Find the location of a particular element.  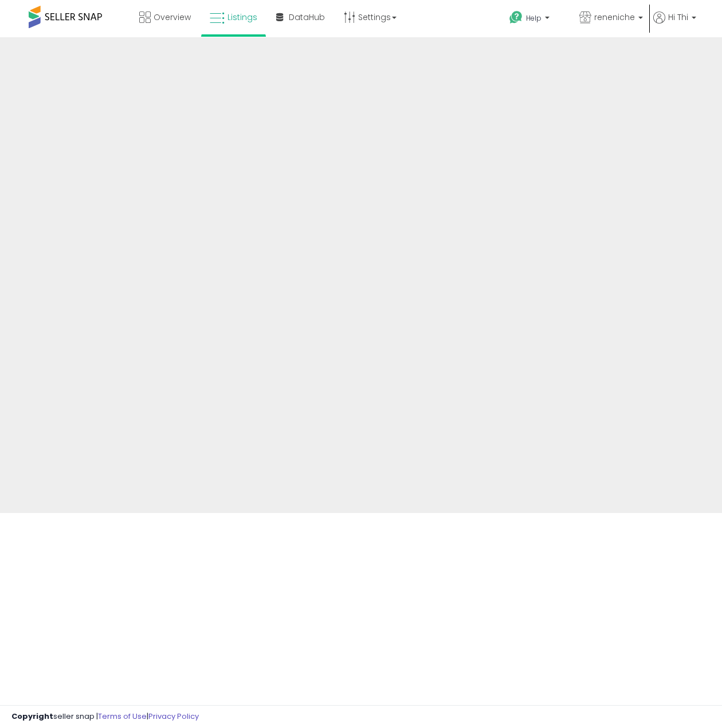

i: Get Help is located at coordinates (516, 17).